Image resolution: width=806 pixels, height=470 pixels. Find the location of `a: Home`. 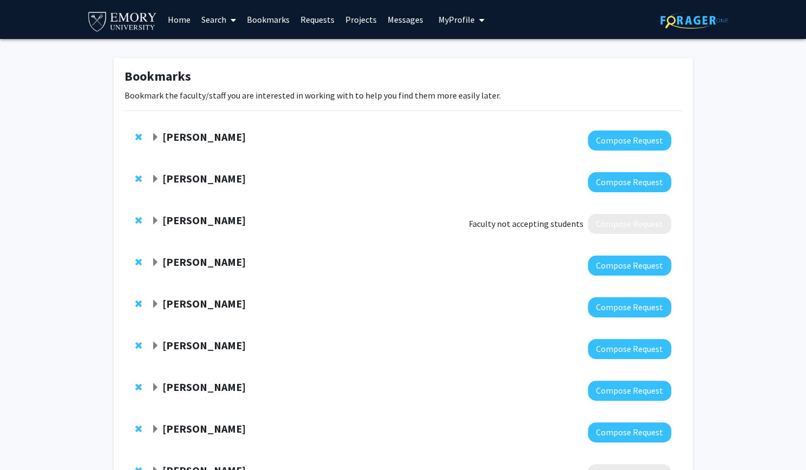

a: Home is located at coordinates (179, 19).